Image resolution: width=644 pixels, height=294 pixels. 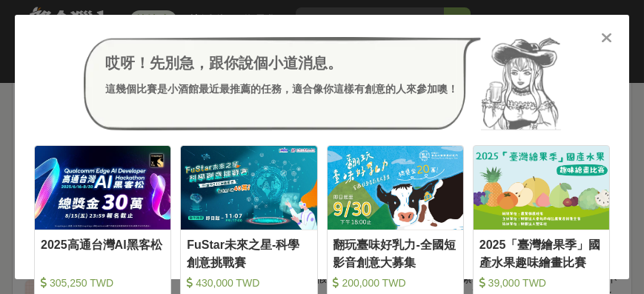 I want to click on div: 這幾個比賽是小酒館最近最推薦的任務，適合像你這樣有創意的人來參加噢！, so click(x=282, y=88).